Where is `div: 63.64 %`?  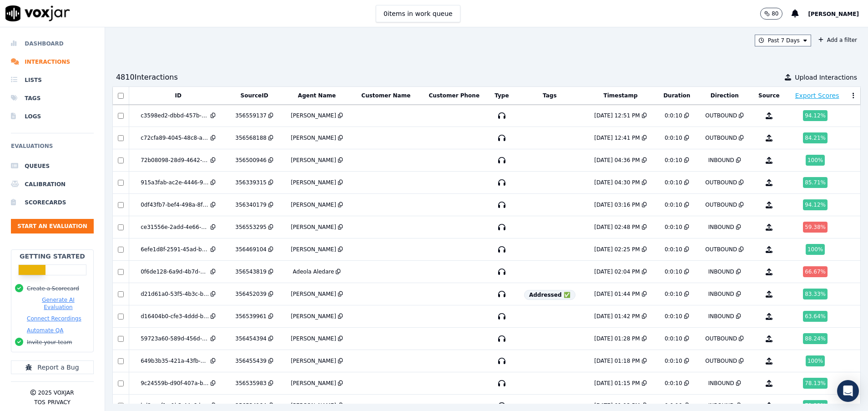 div: 63.64 % is located at coordinates (815, 316).